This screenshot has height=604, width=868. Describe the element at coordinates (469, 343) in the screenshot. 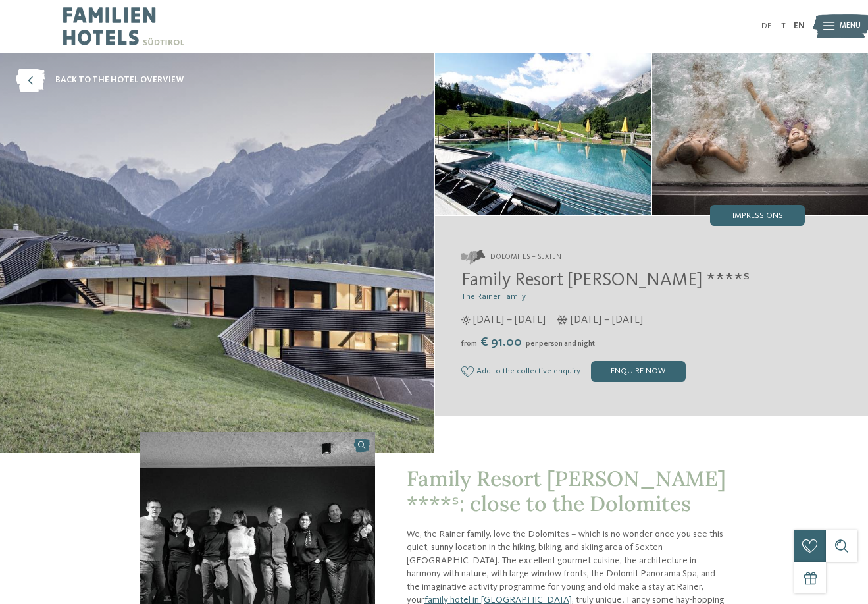

I see `span: from` at that location.